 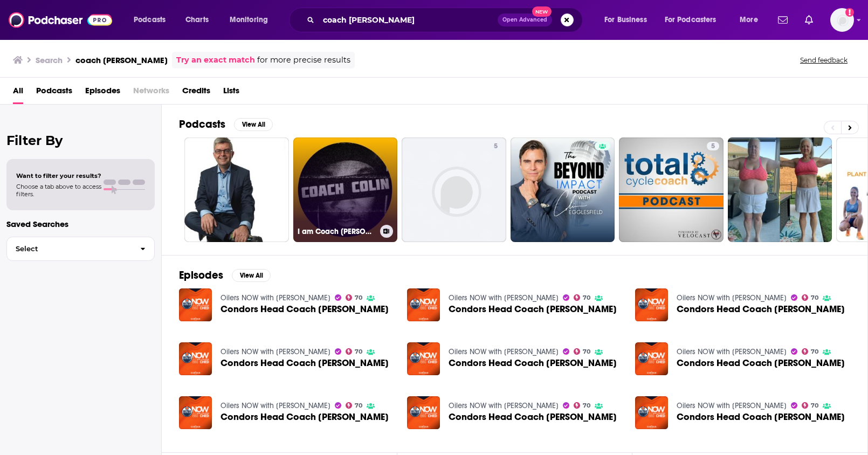 What do you see at coordinates (196, 93) in the screenshot?
I see `a: Credits` at bounding box center [196, 93].